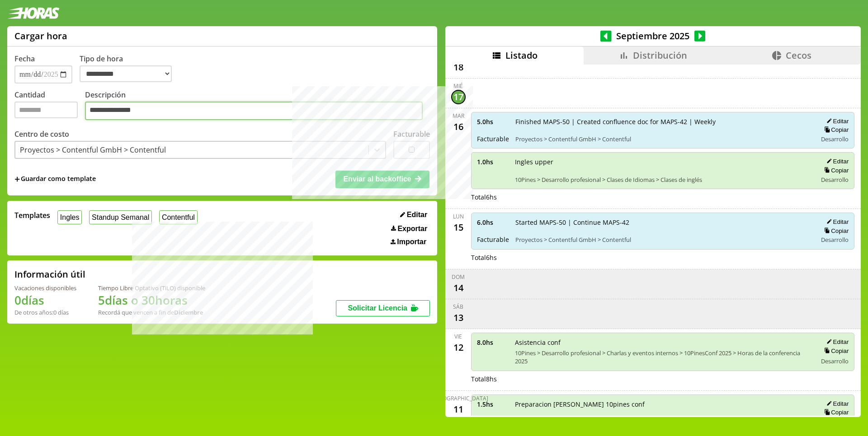 This screenshot has width=868, height=436. Describe the element at coordinates (189, 312) in the screenshot. I see `b: Diciembre` at that location.